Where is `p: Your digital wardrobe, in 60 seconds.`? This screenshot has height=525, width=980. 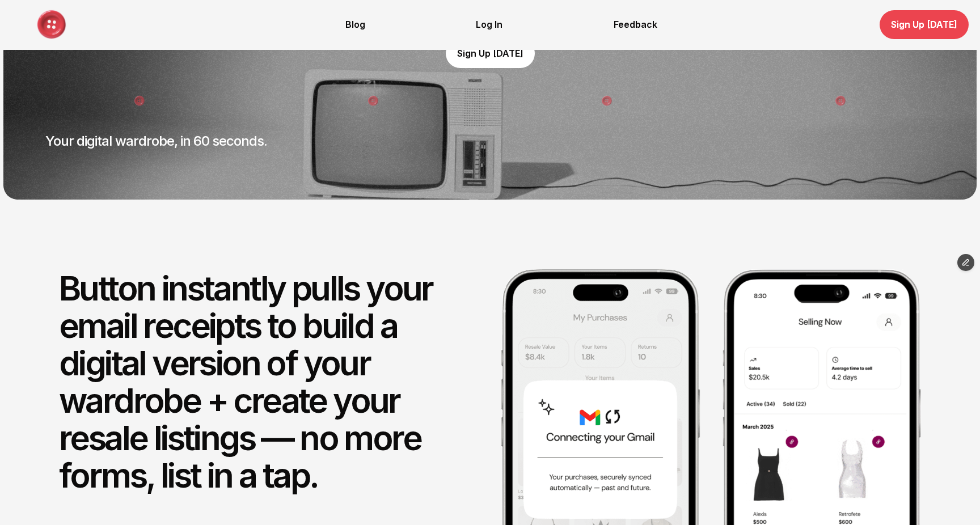 p: Your digital wardrobe, in 60 seconds. is located at coordinates (501, 141).